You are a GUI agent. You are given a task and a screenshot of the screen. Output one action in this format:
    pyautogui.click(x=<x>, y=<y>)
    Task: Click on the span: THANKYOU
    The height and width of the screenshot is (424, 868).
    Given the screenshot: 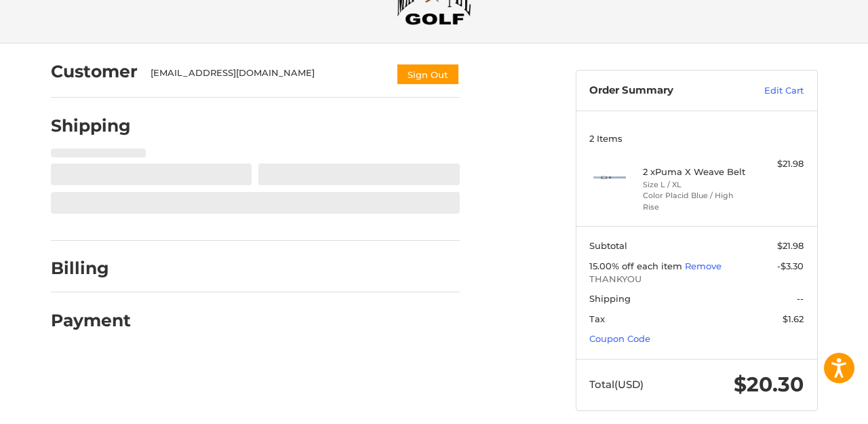 What is the action you would take?
    pyautogui.click(x=696, y=280)
    